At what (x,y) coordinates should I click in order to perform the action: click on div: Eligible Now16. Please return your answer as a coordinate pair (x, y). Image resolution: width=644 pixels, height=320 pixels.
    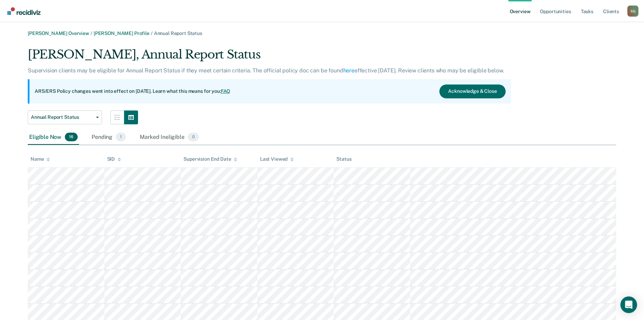
    Looking at the image, I should click on (53, 138).